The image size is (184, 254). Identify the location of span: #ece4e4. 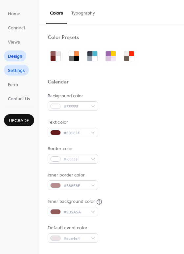
(76, 238).